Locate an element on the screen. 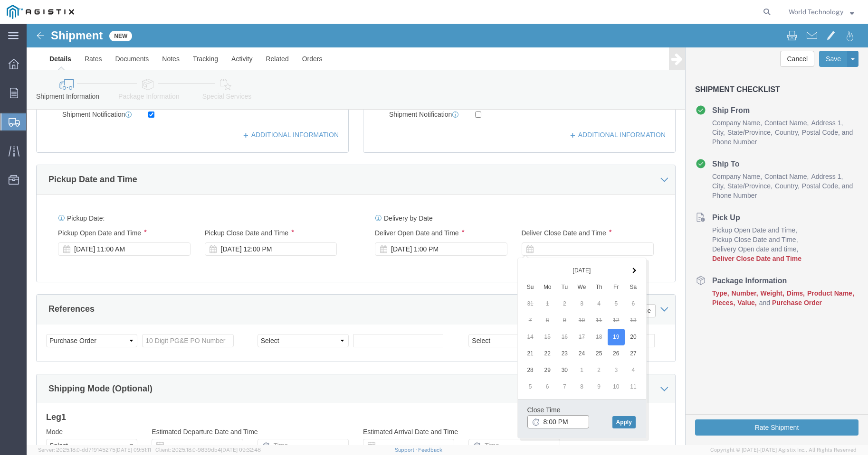  img: logo is located at coordinates (41, 12).